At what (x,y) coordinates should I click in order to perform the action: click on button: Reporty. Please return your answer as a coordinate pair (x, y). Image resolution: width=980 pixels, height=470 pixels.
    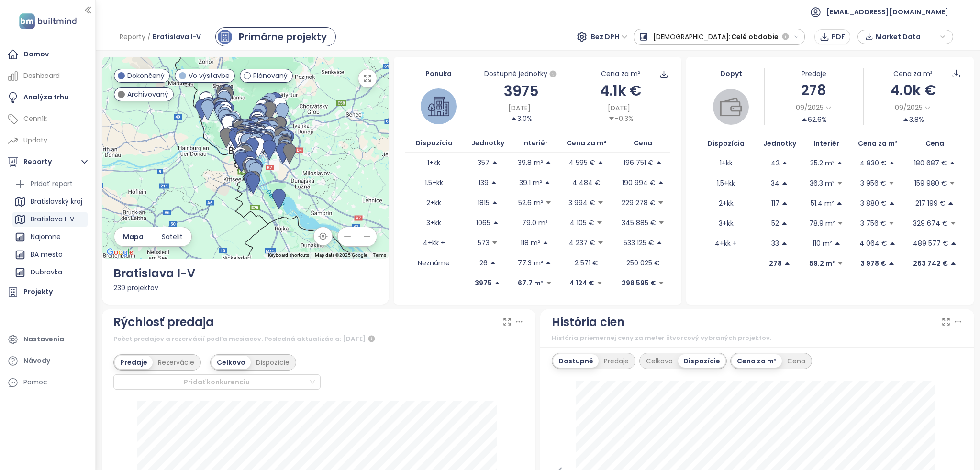
    Looking at the image, I should click on (48, 162).